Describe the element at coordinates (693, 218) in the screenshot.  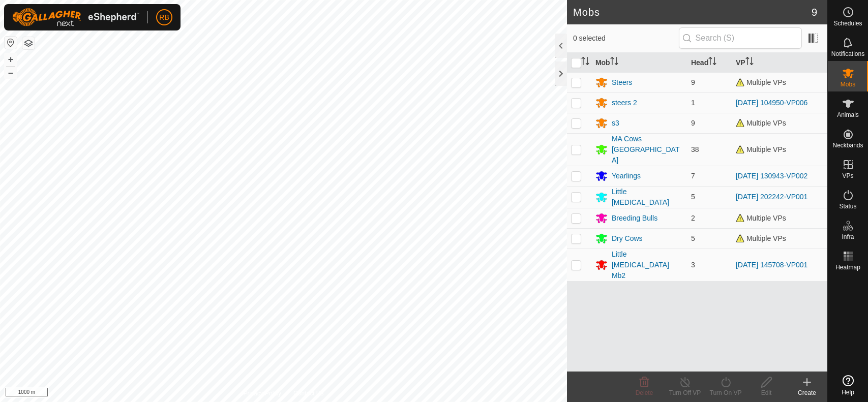
I see `span: 2` at that location.